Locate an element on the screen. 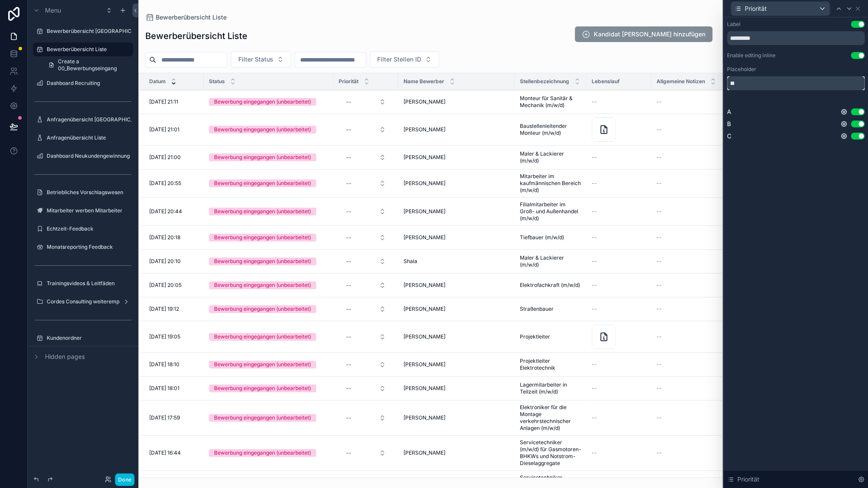 This screenshot has width=868, height=488. a: Shala is located at coordinates (456, 261).